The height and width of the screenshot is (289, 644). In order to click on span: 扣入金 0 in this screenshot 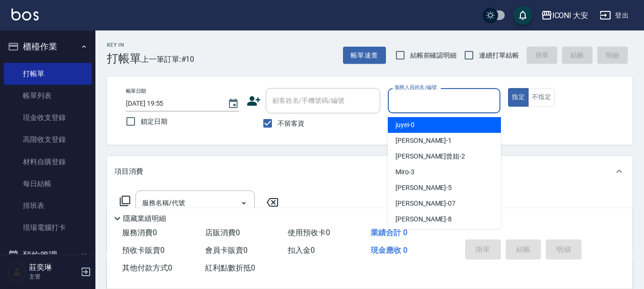, I will do `click(301, 250)`.